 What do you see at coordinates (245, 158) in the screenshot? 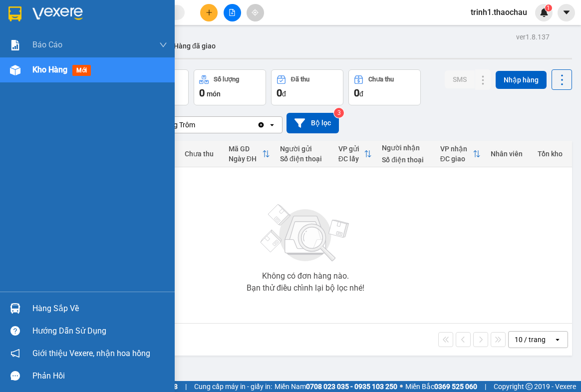
I see `div: Ngày ĐH` at bounding box center [245, 158].